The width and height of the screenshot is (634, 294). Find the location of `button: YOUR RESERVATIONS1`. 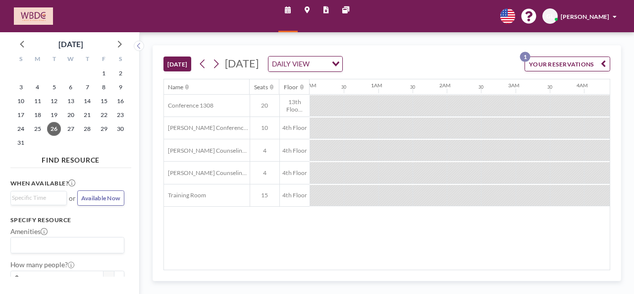

button: YOUR RESERVATIONS1 is located at coordinates (567, 64).